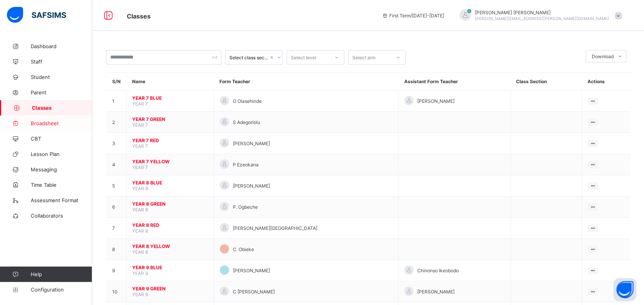 The width and height of the screenshot is (644, 305). I want to click on span: P. Ogbeche, so click(245, 206).